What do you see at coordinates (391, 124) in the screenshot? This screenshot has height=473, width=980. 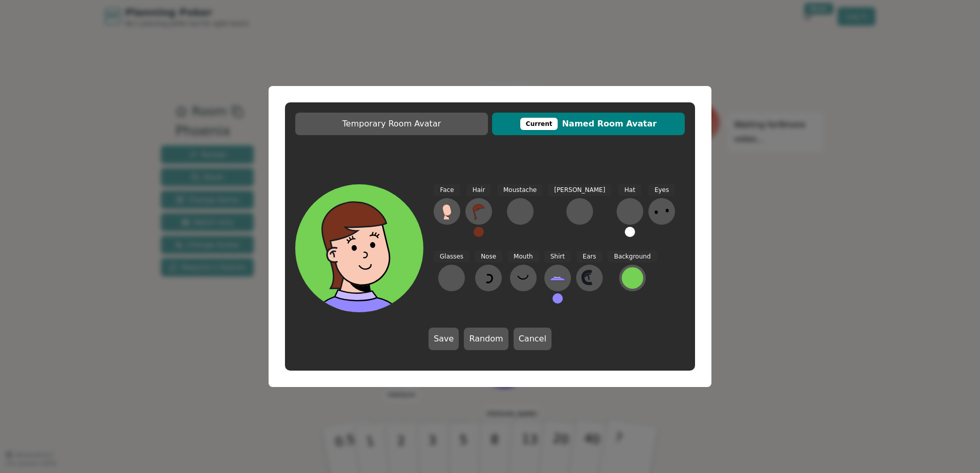 I see `span: Temporary Room Avatar` at bounding box center [391, 124].